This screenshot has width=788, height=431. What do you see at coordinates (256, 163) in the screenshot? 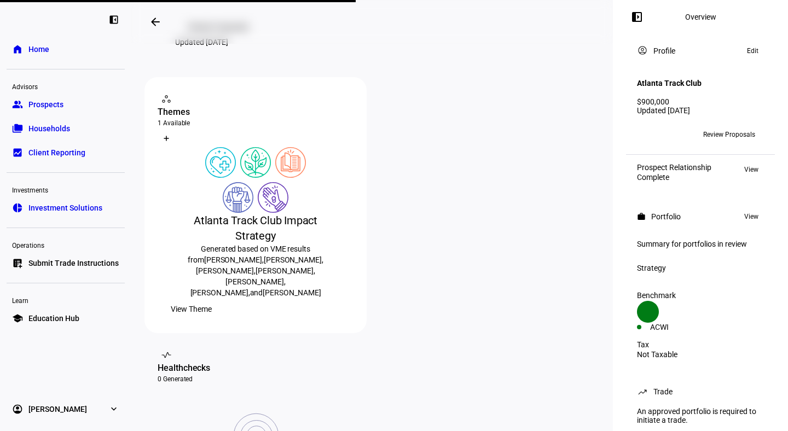
I see `img: climateChange.colored.svg` at bounding box center [256, 163].